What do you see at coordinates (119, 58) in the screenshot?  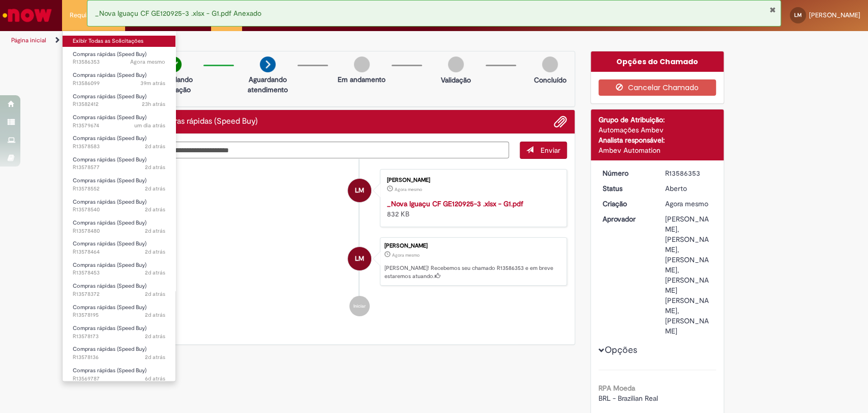 I see `a: Aberto R13586353 : Compras rápidas (Speed Buy)` at bounding box center [119, 58].